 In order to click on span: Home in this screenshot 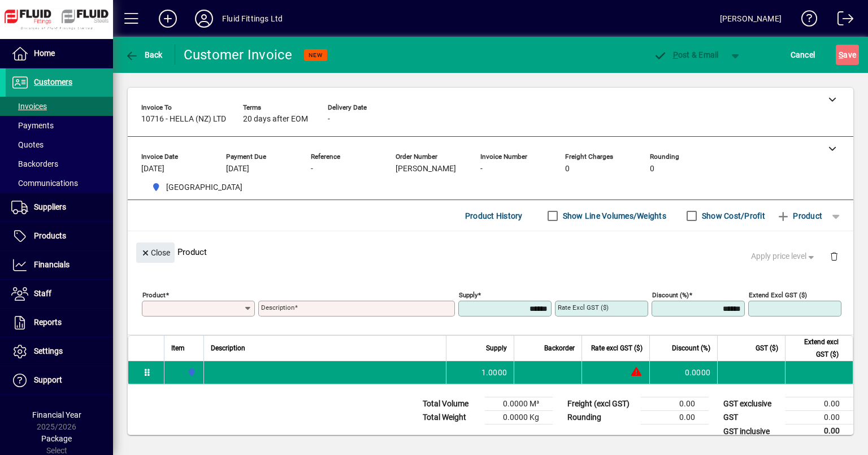, I will do `click(44, 54)`.